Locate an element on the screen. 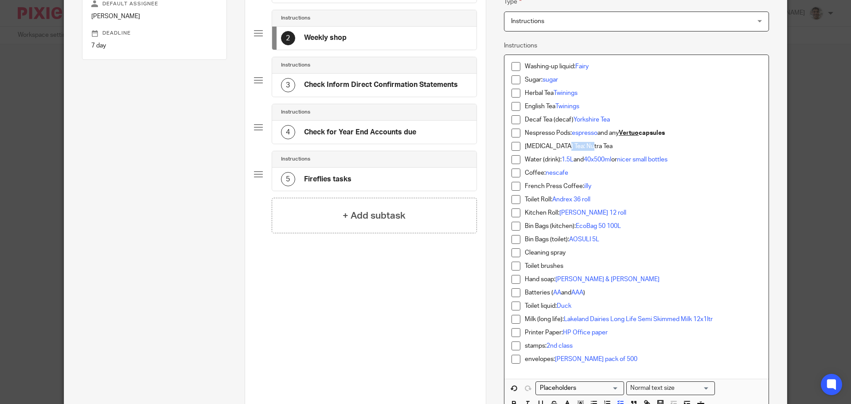 Image resolution: width=851 pixels, height=404 pixels. span: Normal text size is located at coordinates (652, 388).